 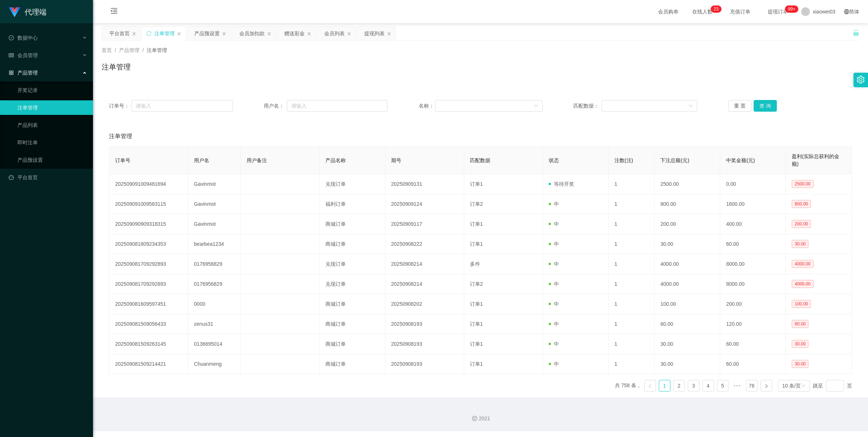 I want to click on td: 0000, so click(x=214, y=304).